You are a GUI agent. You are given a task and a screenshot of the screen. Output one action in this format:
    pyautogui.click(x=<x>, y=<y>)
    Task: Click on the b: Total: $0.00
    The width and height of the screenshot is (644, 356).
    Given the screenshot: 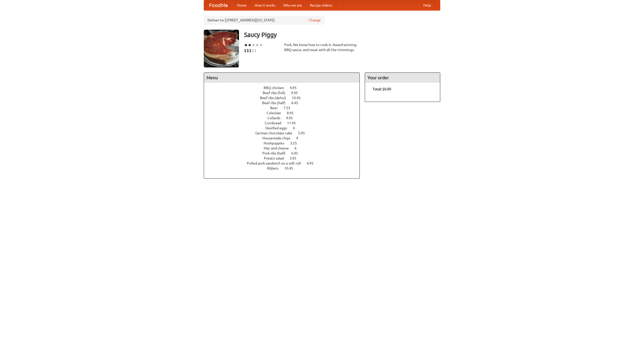 What is the action you would take?
    pyautogui.click(x=381, y=89)
    